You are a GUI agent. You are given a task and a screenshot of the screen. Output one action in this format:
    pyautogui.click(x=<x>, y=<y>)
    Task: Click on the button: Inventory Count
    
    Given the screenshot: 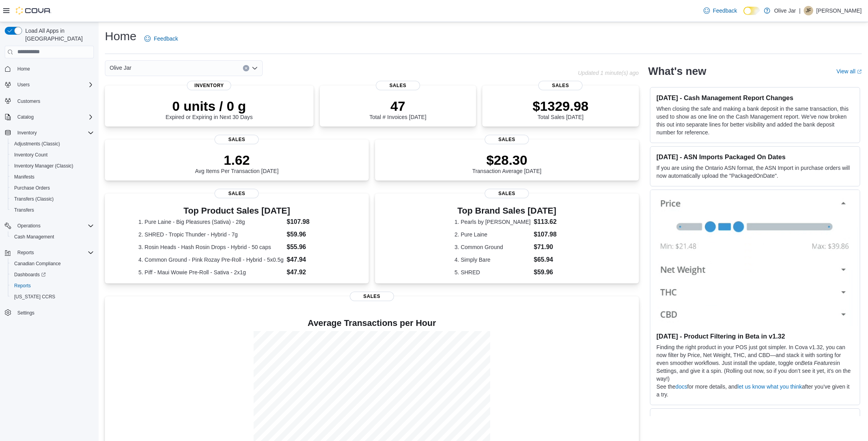 What is the action you would take?
    pyautogui.click(x=52, y=155)
    